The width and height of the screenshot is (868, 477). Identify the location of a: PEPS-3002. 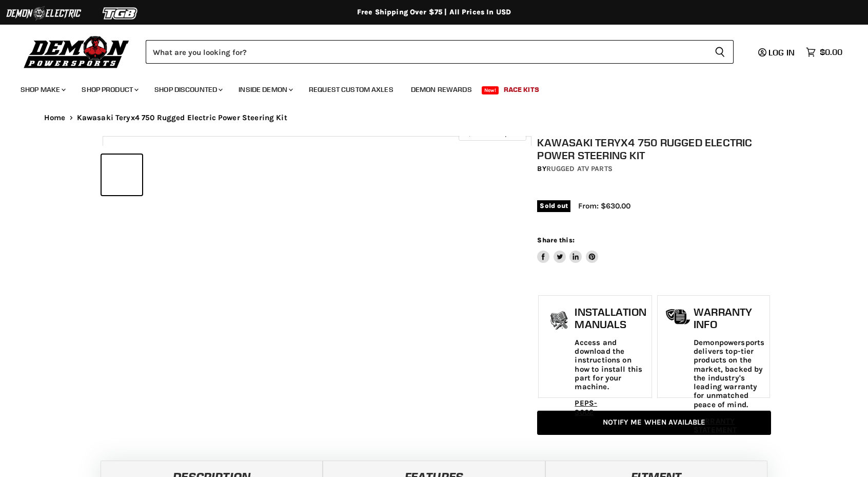
(586, 407).